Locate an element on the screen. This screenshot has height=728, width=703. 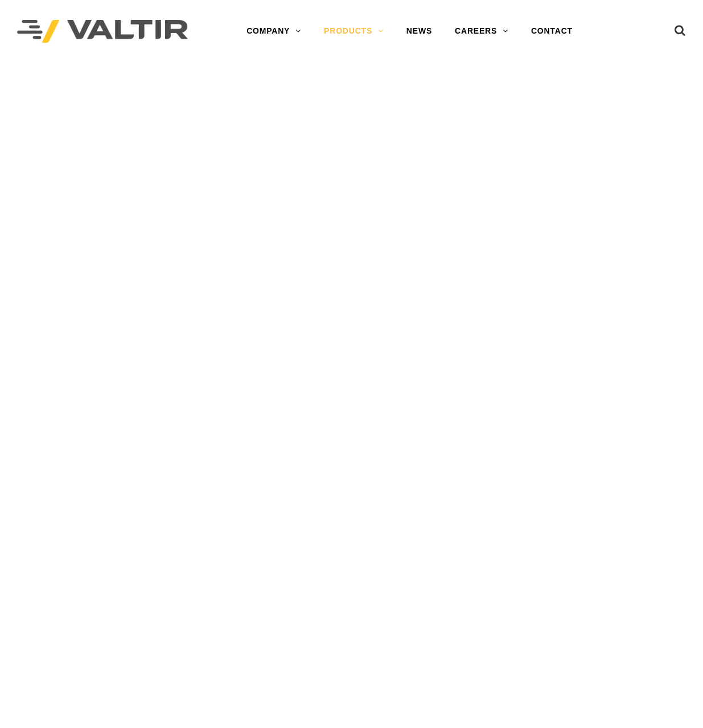
a: NEWS is located at coordinates (419, 31).